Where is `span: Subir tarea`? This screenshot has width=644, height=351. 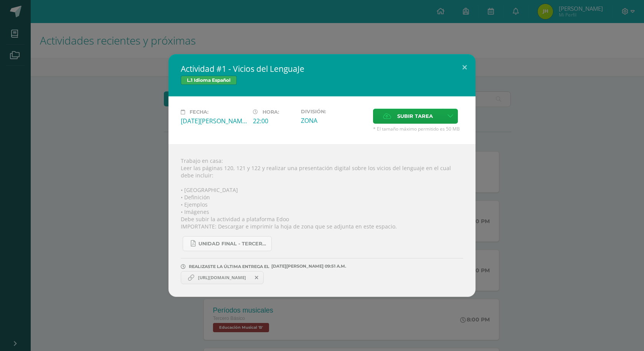
span: Subir tarea is located at coordinates (415, 116).